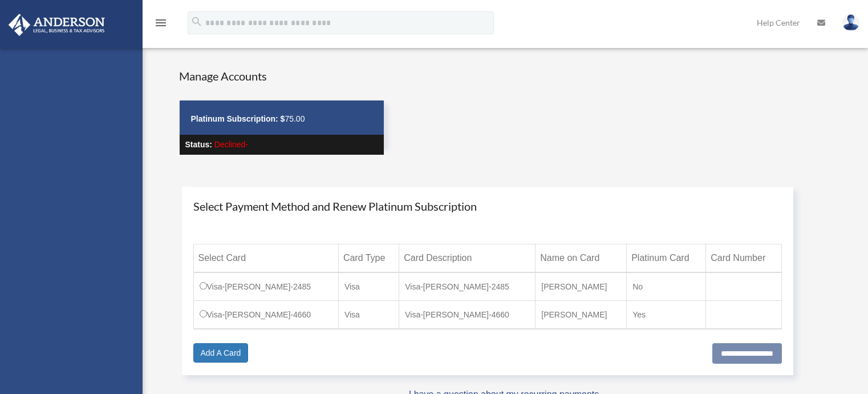 Image resolution: width=868 pixels, height=394 pixels. I want to click on th: Platinum Card, so click(666, 259).